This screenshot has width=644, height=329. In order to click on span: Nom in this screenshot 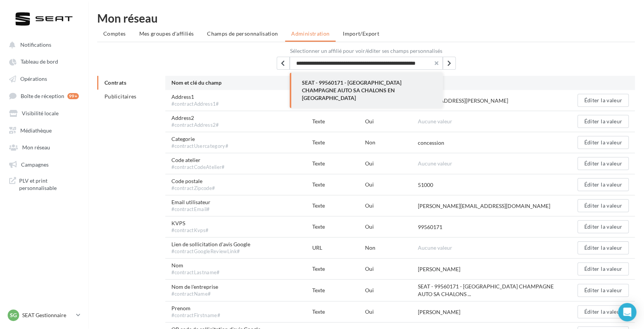, I will do `click(195, 269)`.